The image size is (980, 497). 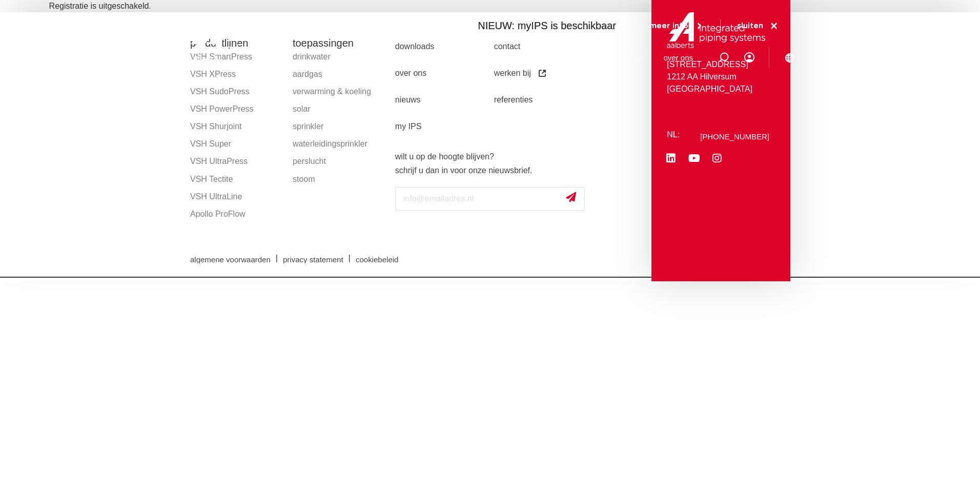 I want to click on p: NL:, so click(x=675, y=135).